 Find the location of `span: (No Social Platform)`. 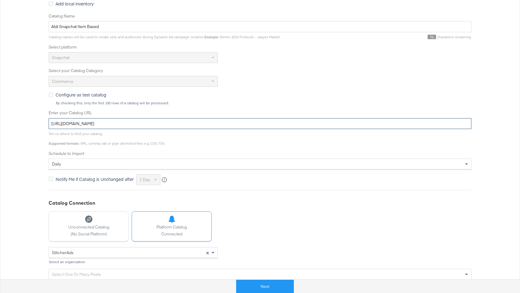

span: (No Social Platform) is located at coordinates (89, 234).